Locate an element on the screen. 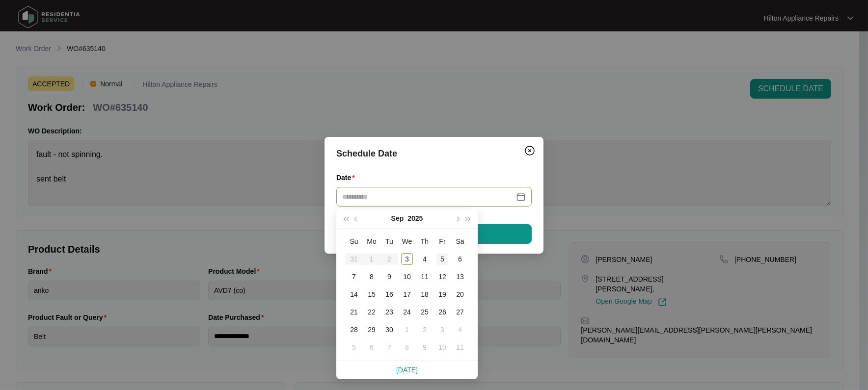  td: 2025-10-01 is located at coordinates (407, 330).